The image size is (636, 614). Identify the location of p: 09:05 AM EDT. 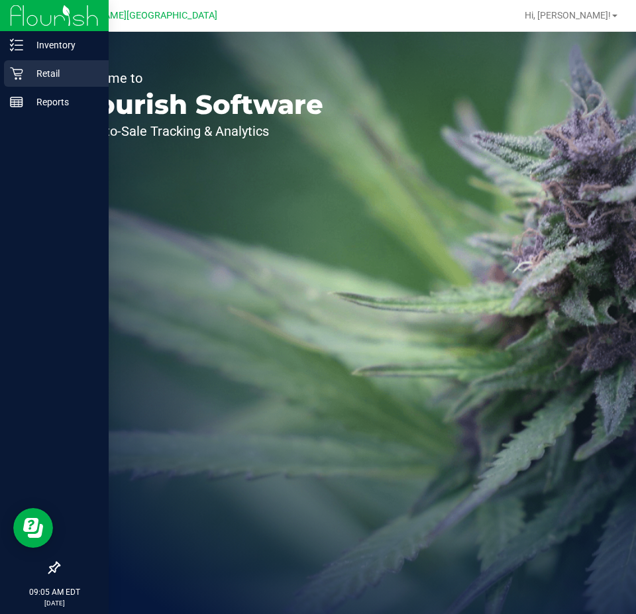
(54, 592).